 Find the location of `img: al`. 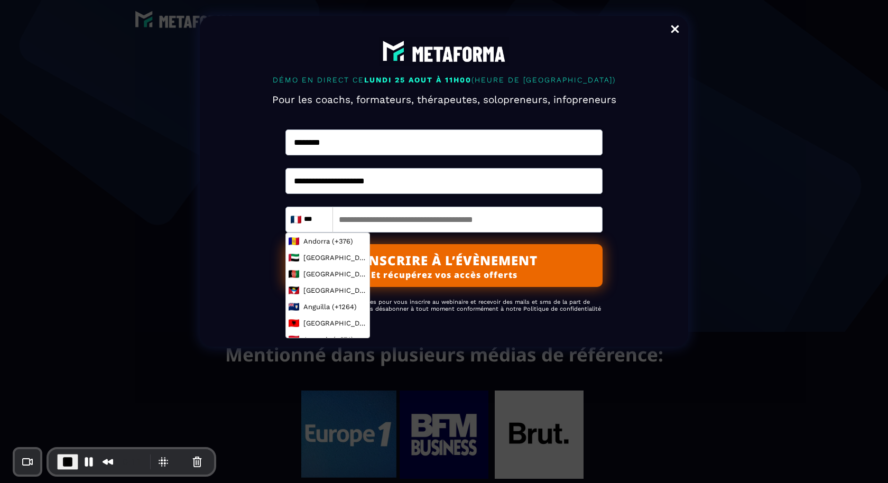

img: al is located at coordinates (294, 323).